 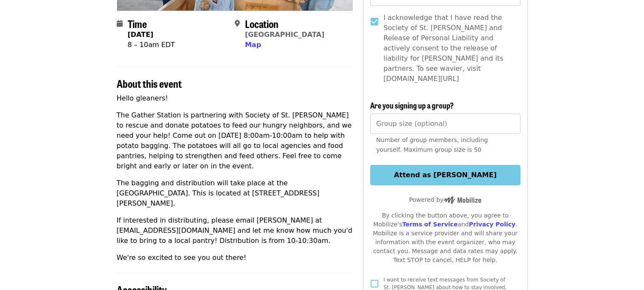 What do you see at coordinates (444, 124) in the screenshot?
I see `input: [object Object]` at bounding box center [444, 124].